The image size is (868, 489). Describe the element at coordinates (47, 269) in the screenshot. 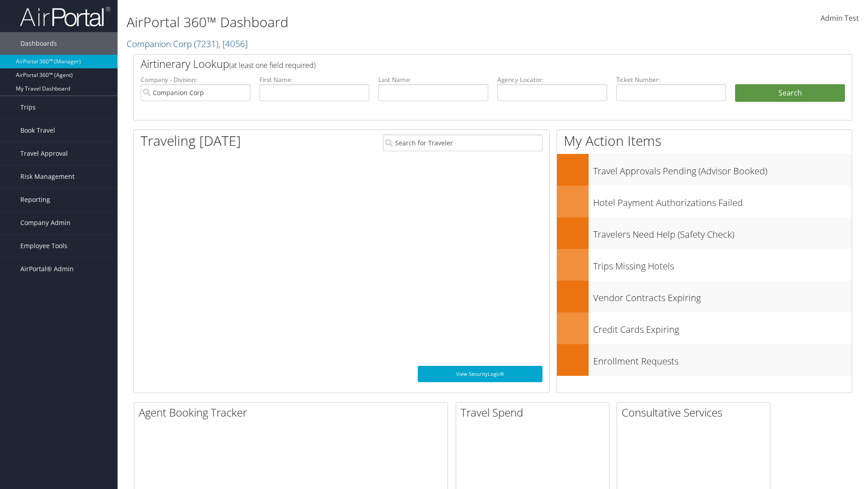

I see `span: AirPortal® Admin` at that location.